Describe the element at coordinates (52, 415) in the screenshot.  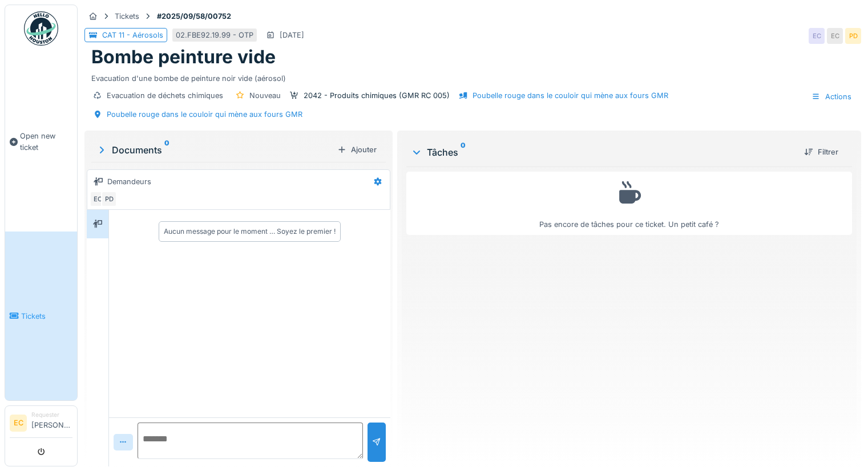
I see `div: Requester` at that location.